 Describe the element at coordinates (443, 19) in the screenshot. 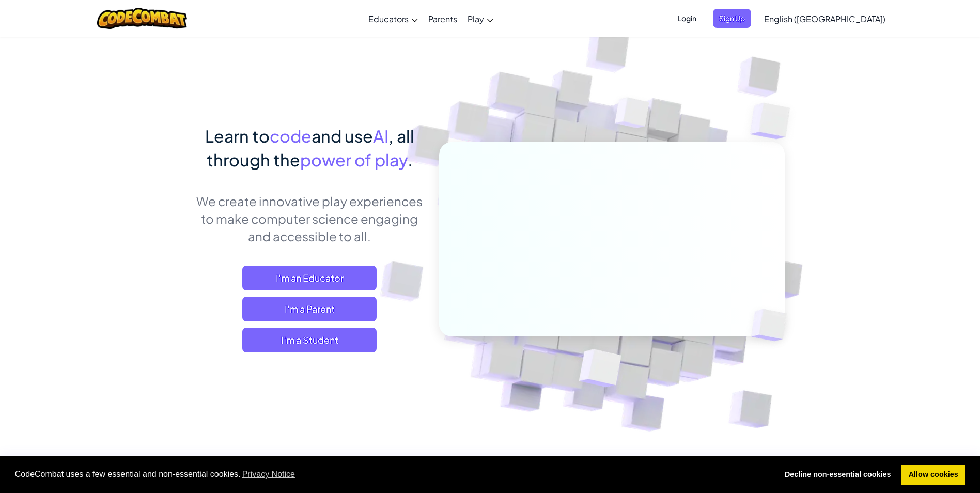

I see `a: Parents` at that location.